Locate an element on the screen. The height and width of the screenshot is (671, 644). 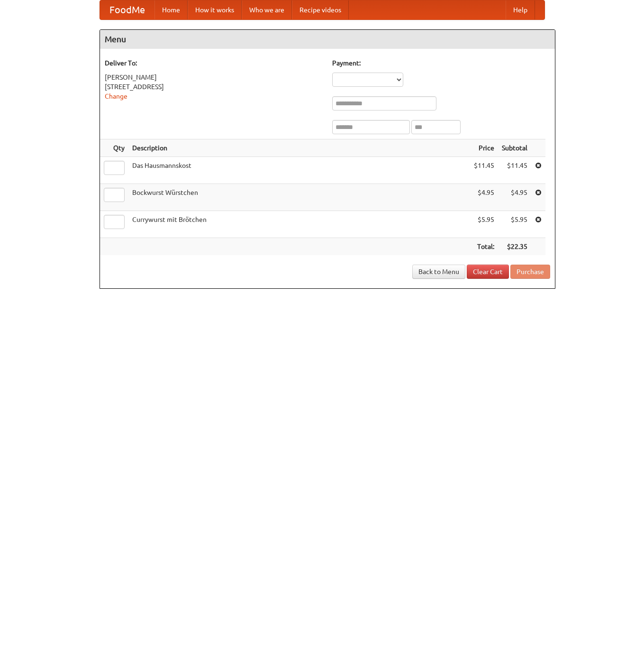
a: How it works is located at coordinates (214, 10).